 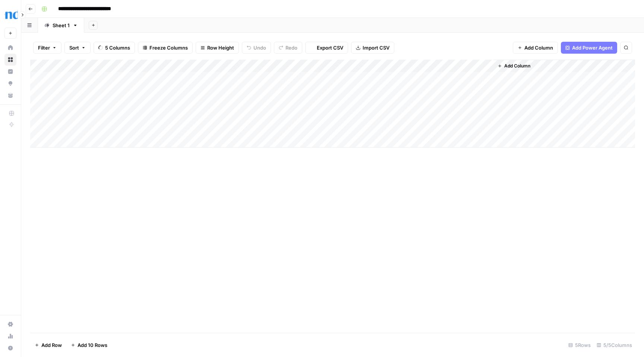 What do you see at coordinates (117, 47) in the screenshot?
I see `span: 5 Columns` at bounding box center [117, 47].